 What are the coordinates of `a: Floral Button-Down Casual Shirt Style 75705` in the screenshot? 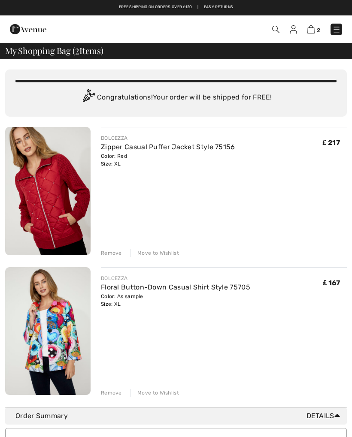 It's located at (176, 287).